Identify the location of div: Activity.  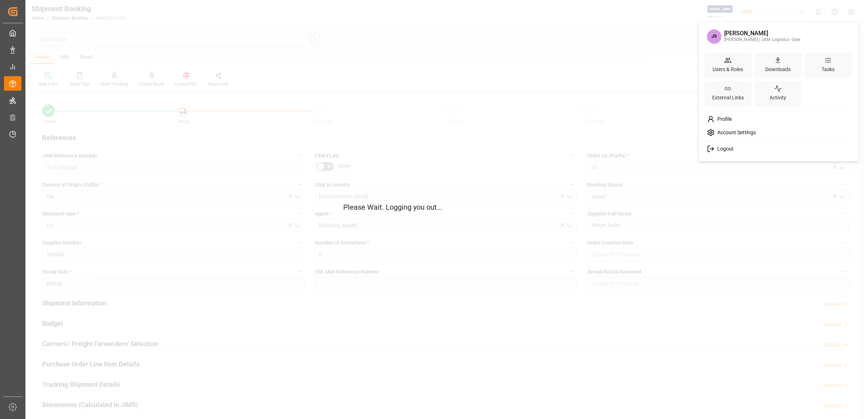
(778, 98).